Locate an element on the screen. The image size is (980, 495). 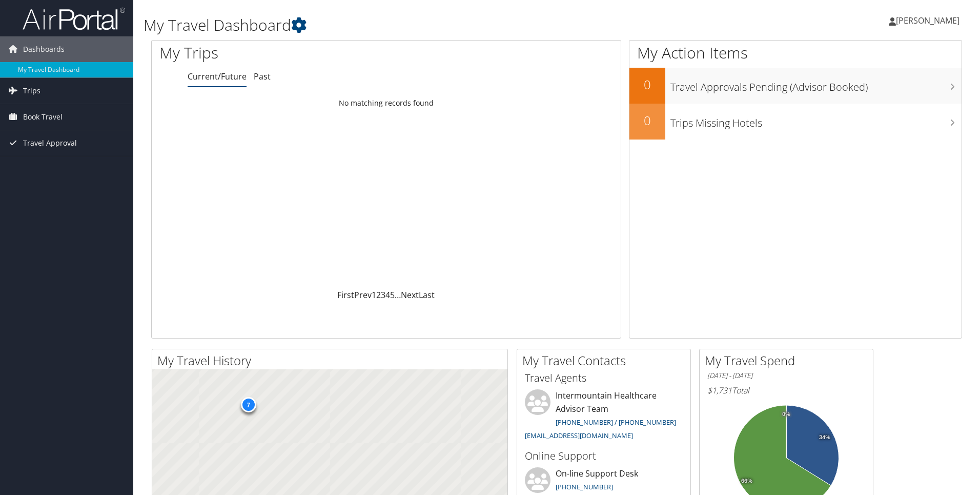
span: Travel Approval is located at coordinates (50, 143).